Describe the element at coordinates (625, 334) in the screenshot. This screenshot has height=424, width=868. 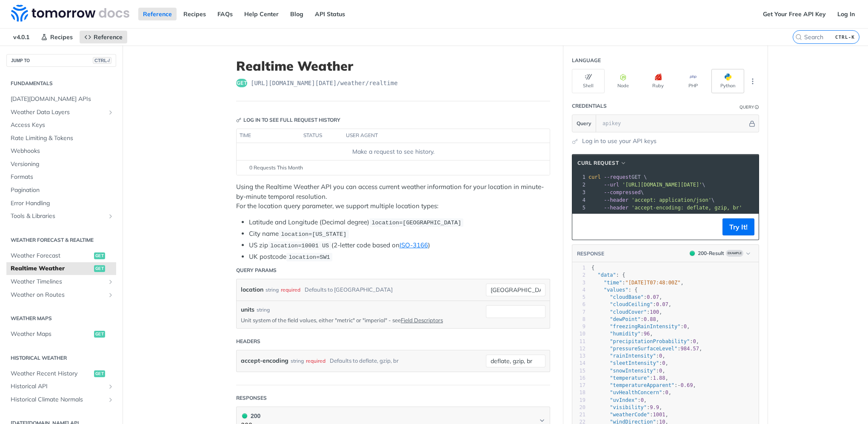
I see `span: "humidity"` at that location.